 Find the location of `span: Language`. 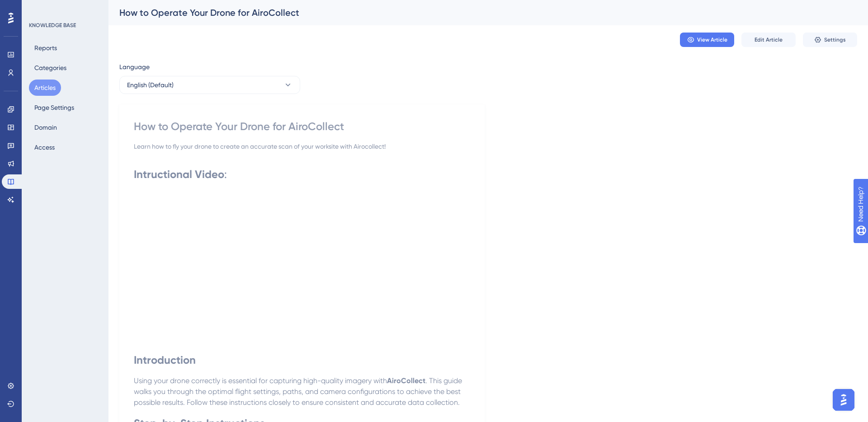

span: Language is located at coordinates (135, 67).